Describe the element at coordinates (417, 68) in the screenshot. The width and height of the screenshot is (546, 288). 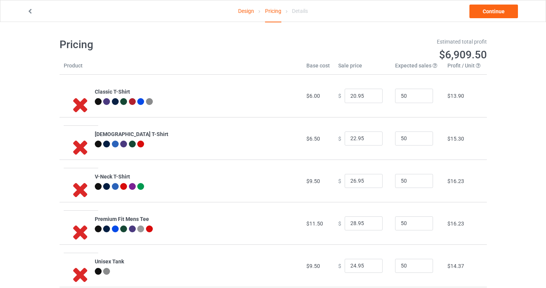
I see `th: Expected sales` at that location.